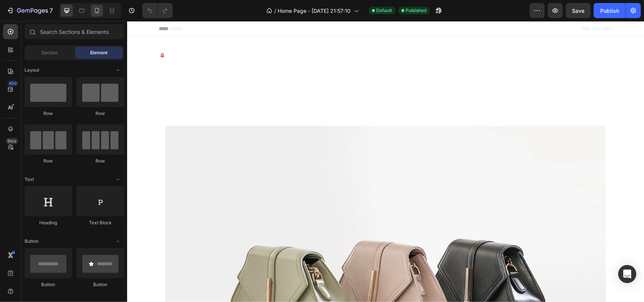 This screenshot has height=302, width=644. What do you see at coordinates (29, 10) in the screenshot?
I see `button: 7` at bounding box center [29, 10].